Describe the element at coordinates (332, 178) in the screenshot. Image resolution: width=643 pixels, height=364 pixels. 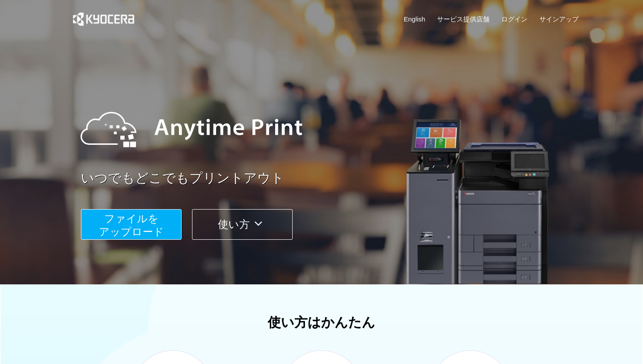
I see `a: いつでもどこでもプリントアウト` at that location.